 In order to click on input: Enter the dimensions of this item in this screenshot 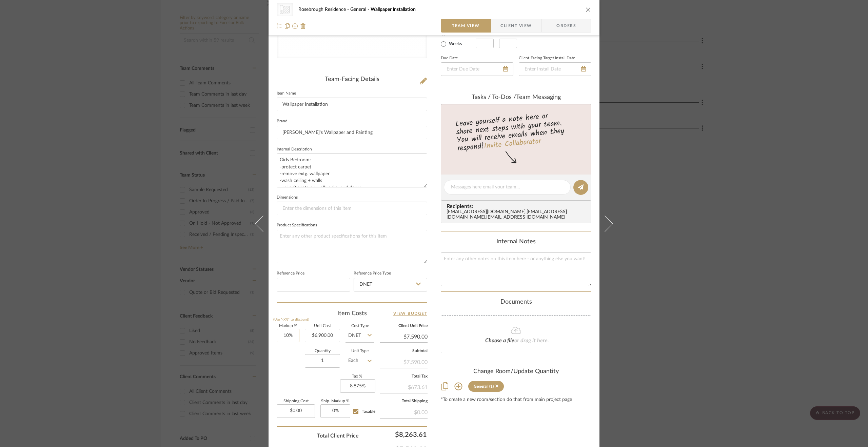, I will do `click(352, 208)`.